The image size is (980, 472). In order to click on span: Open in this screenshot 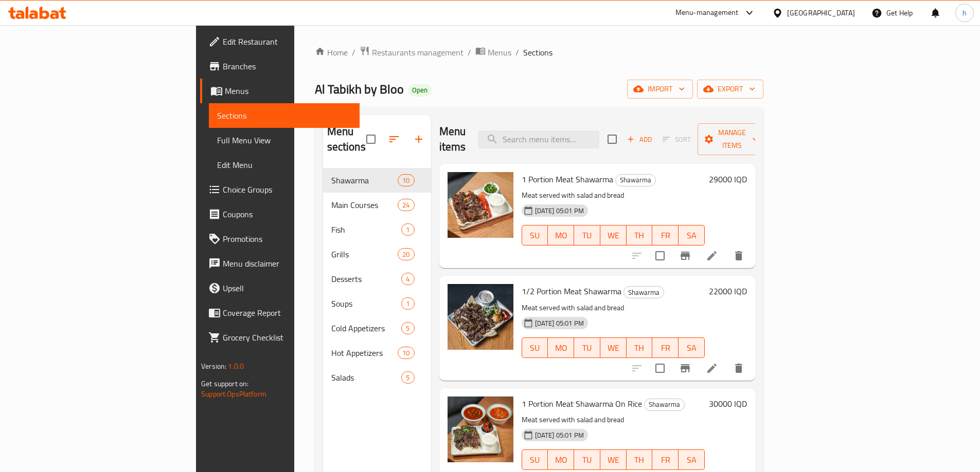, I will do `click(420, 90)`.